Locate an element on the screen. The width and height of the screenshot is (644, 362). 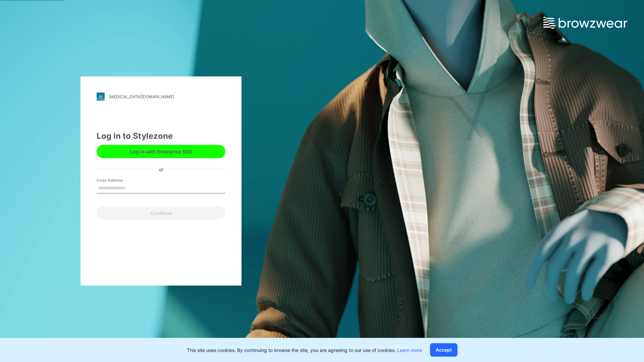
img: browzwear-logo.e42bd6dac1945053ebaf764b6aa21510.svg is located at coordinates (585, 23).